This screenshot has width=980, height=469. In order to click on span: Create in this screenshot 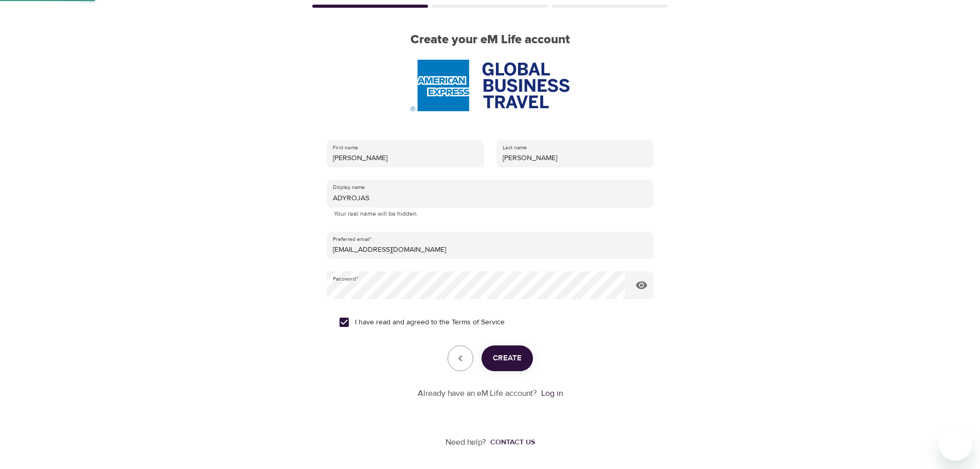, I will do `click(507, 358)`.